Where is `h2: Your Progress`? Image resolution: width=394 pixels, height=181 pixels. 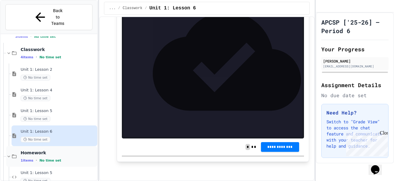 h2: Your Progress is located at coordinates (355, 49).